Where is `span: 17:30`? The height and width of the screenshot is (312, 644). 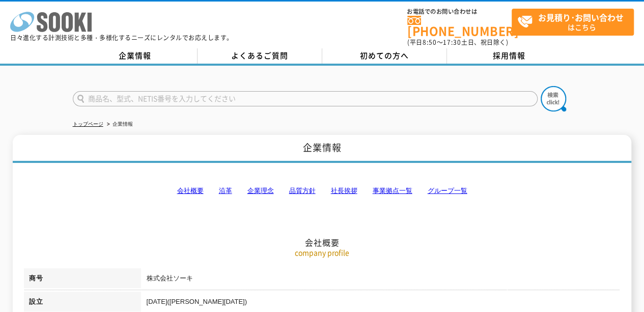
span: 17:30 is located at coordinates (452, 42).